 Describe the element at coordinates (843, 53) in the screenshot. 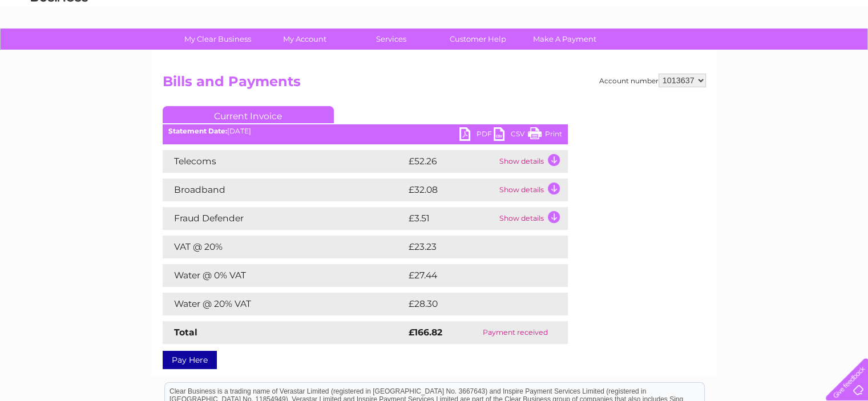

I see `a: Log out` at that location.